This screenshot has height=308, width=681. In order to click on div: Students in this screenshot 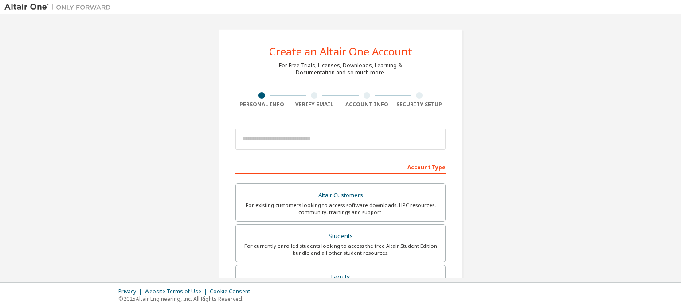, I will do `click(341, 236)`.